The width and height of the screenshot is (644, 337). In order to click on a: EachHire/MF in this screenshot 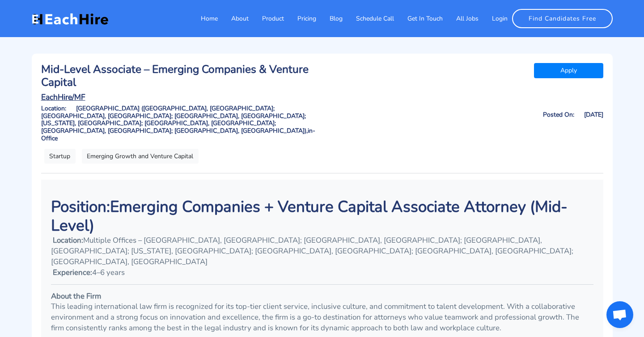, I will do `click(179, 97)`.